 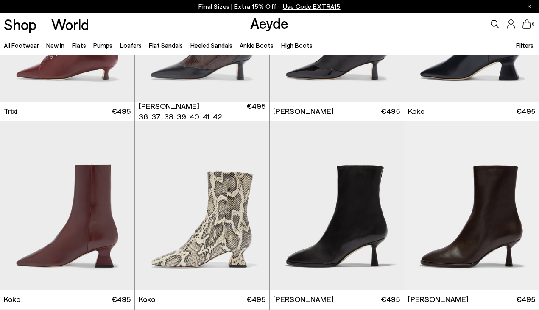 I want to click on a: New In, so click(x=55, y=45).